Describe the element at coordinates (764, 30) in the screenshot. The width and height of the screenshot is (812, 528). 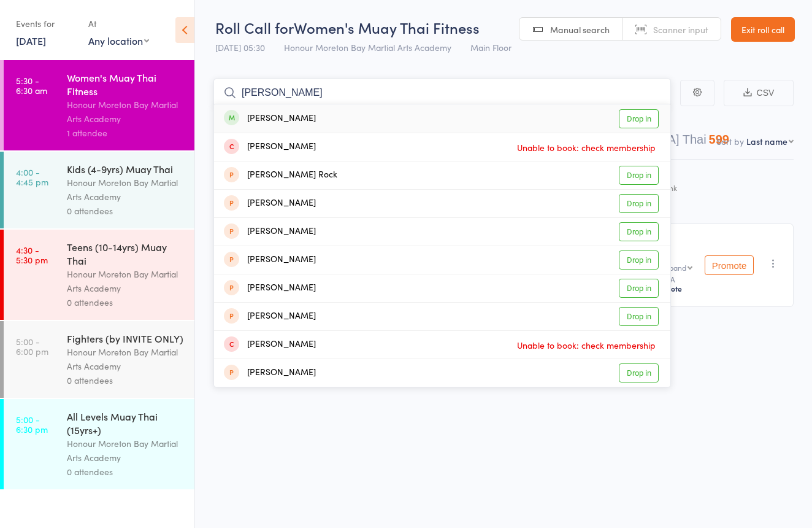
I see `a: Exit roll call` at that location.